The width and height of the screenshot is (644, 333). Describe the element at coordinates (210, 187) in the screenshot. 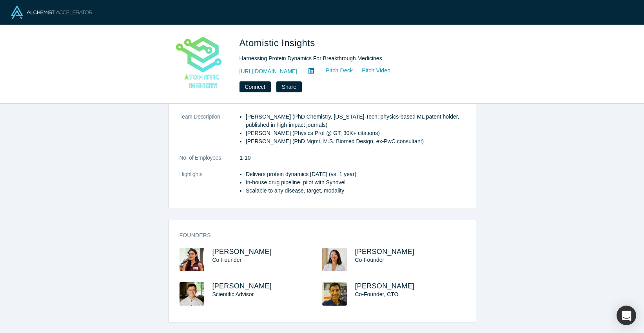

I see `dt: Highlights` at that location.